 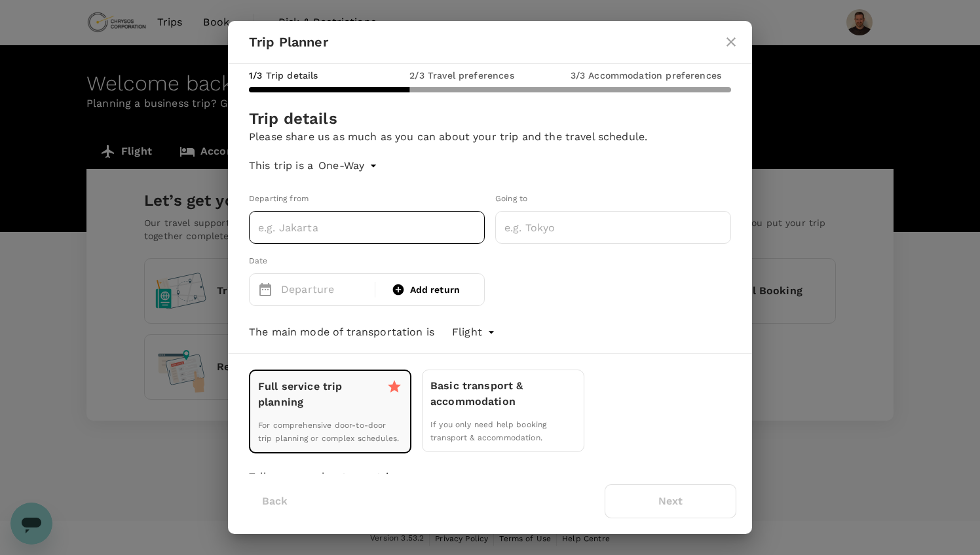 I want to click on span: 3 /3, so click(x=578, y=75).